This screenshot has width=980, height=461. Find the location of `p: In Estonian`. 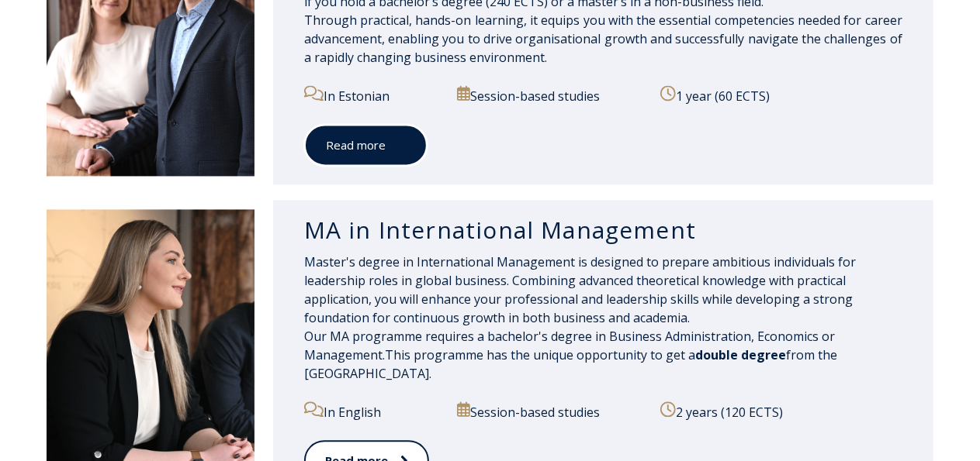

p: In Estonian is located at coordinates (374, 95).